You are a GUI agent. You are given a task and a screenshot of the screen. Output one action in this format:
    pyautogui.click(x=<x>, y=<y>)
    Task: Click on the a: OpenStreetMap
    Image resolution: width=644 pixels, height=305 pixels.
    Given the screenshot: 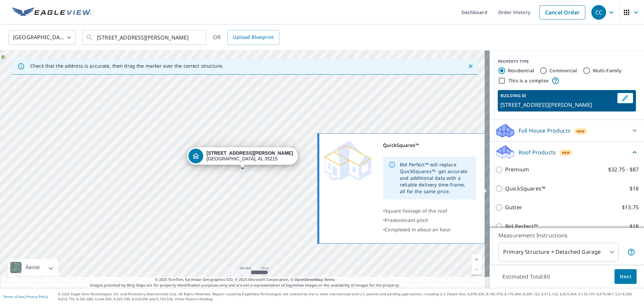 What is the action you would take?
    pyautogui.click(x=309, y=279)
    